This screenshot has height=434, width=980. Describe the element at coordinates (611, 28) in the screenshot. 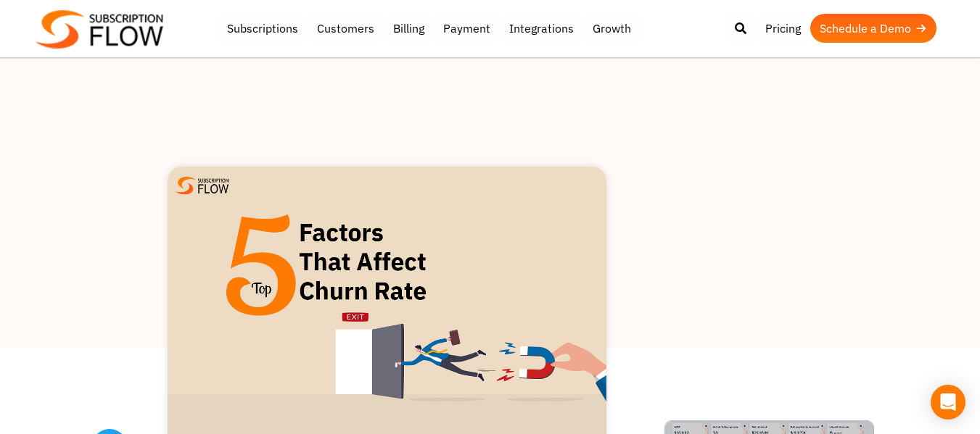

I see `a: Growth` at that location.